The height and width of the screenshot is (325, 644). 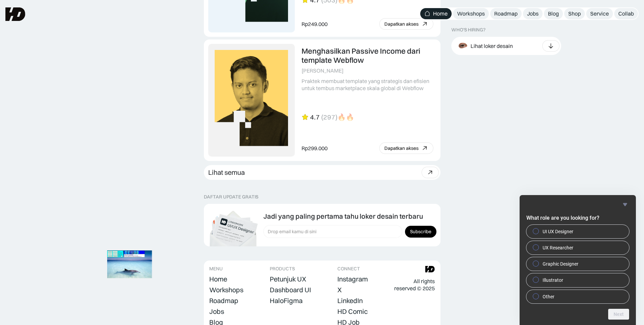 I want to click on a: LinkedIn, so click(x=350, y=301).